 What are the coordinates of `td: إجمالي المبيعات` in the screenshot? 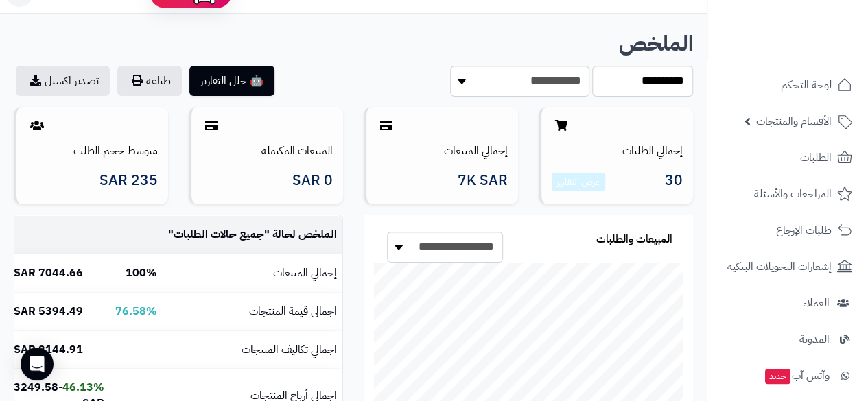 It's located at (253, 273).